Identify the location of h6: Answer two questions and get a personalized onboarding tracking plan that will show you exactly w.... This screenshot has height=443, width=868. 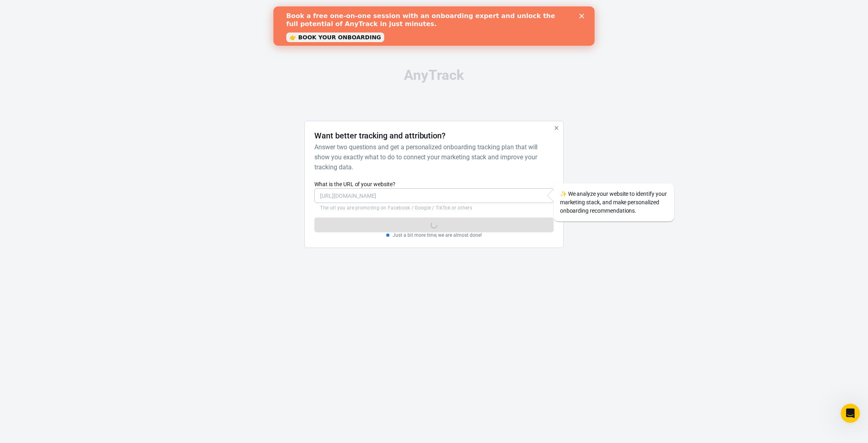
(432, 157).